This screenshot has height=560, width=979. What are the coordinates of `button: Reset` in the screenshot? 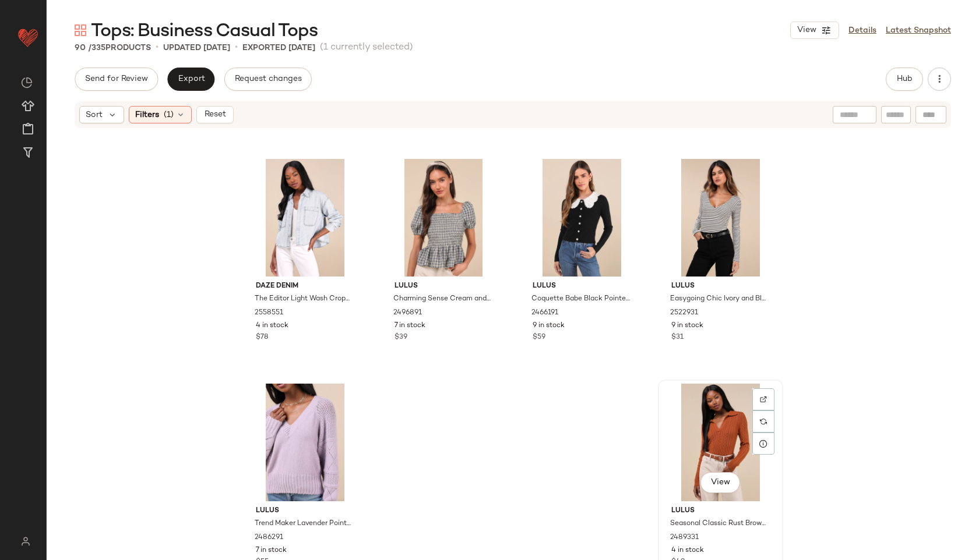 It's located at (215, 115).